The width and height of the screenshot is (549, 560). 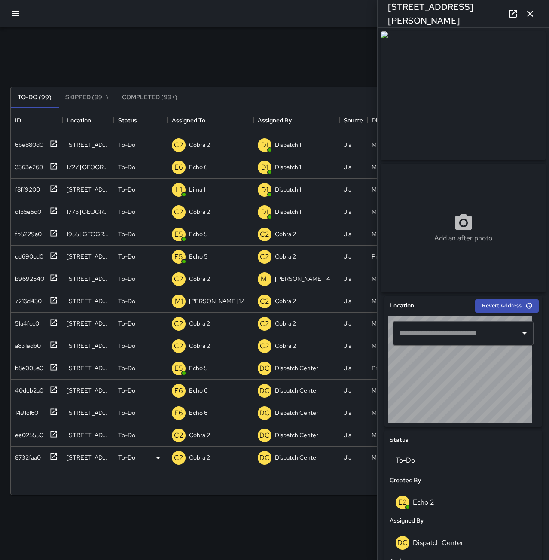 What do you see at coordinates (88, 301) in the screenshot?
I see `div: 1802 Telegraph Avenue` at bounding box center [88, 301].